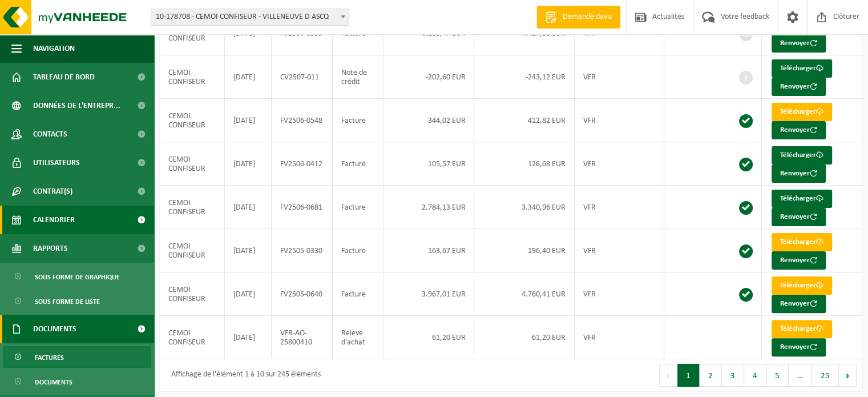 The width and height of the screenshot is (868, 397). What do you see at coordinates (303, 77) in the screenshot?
I see `td: CV2507-011` at bounding box center [303, 77].